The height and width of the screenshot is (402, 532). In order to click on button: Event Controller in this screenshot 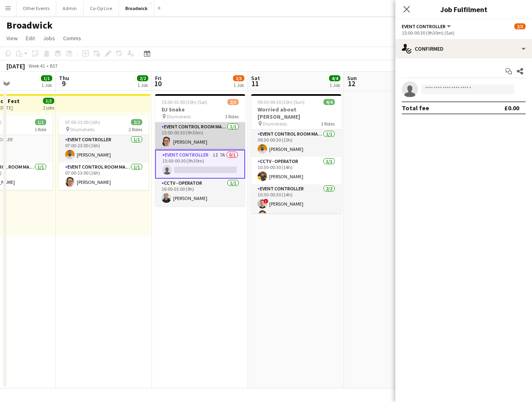, I will do `click(427, 26)`.